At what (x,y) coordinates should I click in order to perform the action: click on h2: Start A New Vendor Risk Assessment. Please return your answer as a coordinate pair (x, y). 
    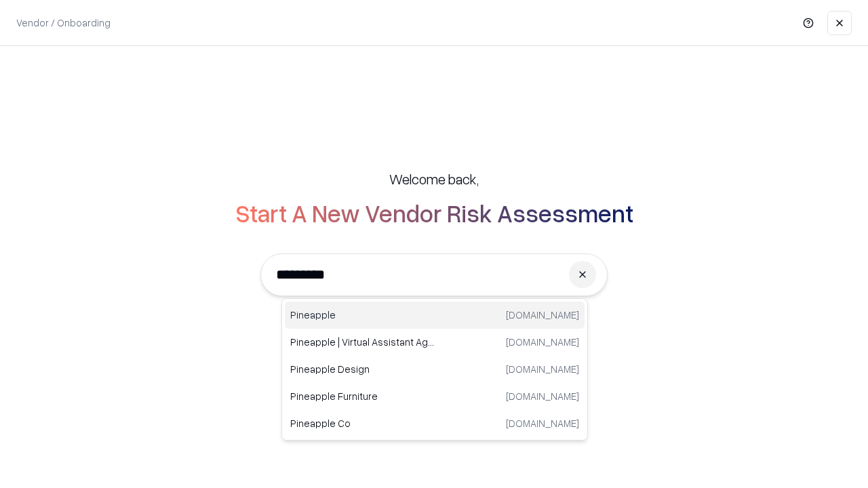
    Looking at the image, I should click on (434, 213).